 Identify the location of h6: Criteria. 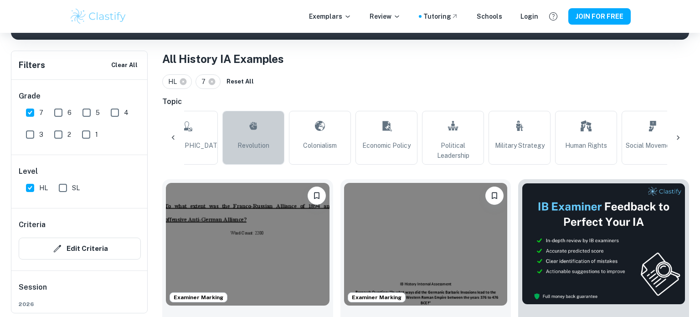
(32, 225).